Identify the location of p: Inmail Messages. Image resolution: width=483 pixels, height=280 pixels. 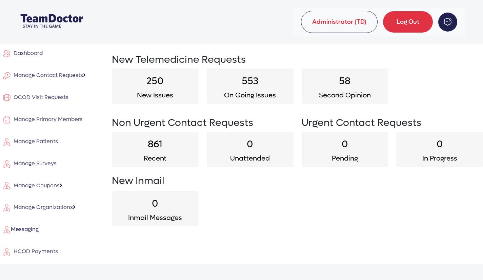
(155, 218).